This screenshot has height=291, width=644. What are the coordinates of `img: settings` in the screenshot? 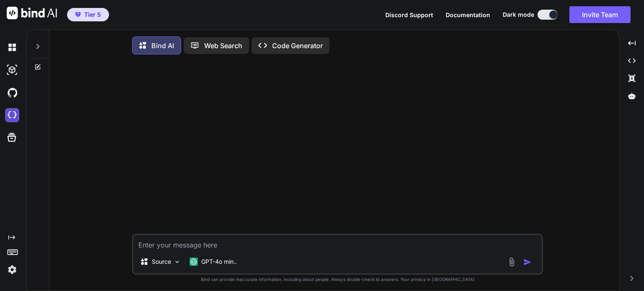 It's located at (12, 270).